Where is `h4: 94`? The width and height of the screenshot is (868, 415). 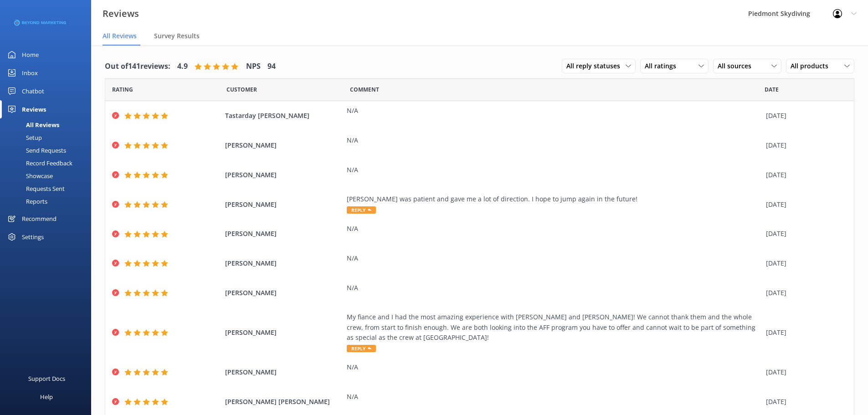
h4: 94 is located at coordinates (272, 67).